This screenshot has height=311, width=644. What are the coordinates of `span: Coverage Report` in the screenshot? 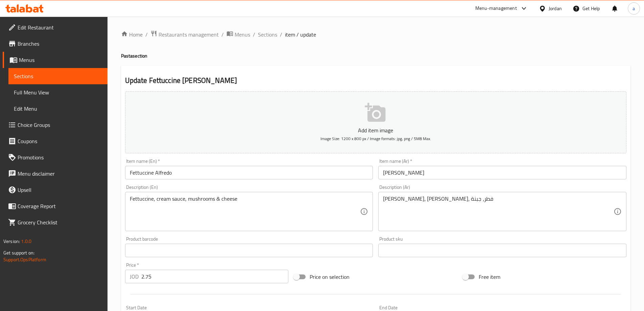 It's located at (60, 206).